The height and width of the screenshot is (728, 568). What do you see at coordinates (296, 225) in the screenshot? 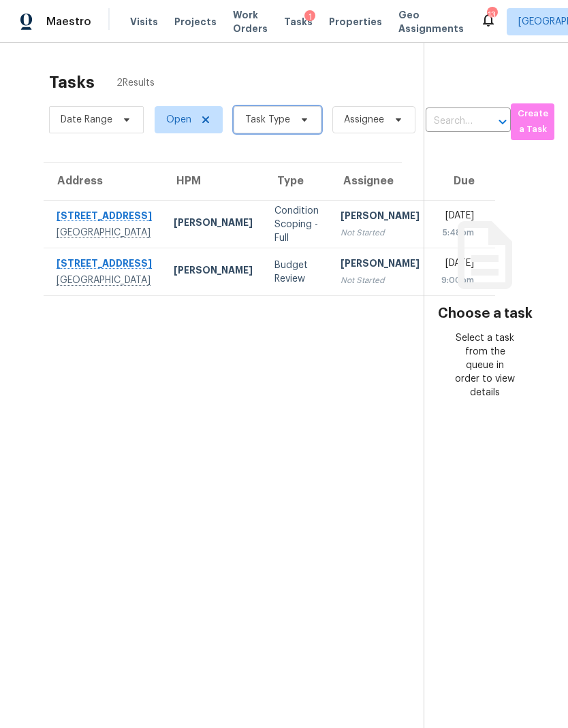
I see `div: Condition Scoping - Full` at bounding box center [296, 225].